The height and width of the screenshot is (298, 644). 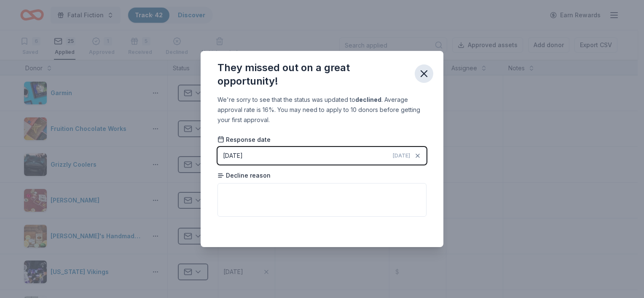 What do you see at coordinates (368, 99) in the screenshot?
I see `b: declined` at bounding box center [368, 99].